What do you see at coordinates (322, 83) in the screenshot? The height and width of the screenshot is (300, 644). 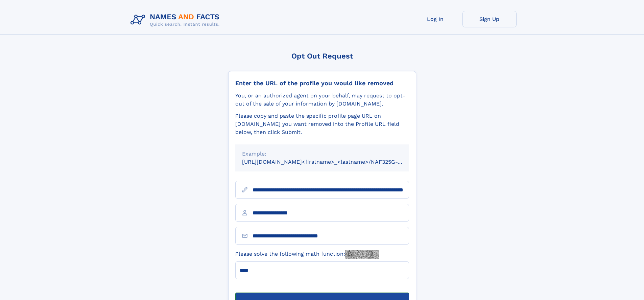 I see `div: Enter the URL of the profile you would like removed` at bounding box center [322, 83].